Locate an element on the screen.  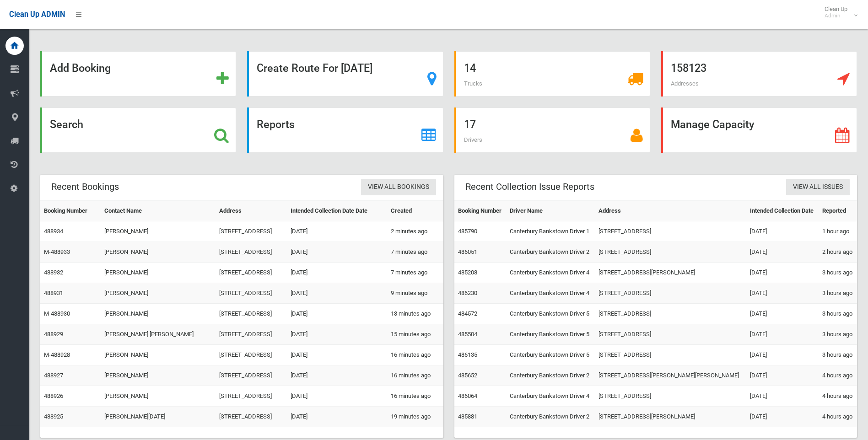
span: Drivers is located at coordinates (473, 140).